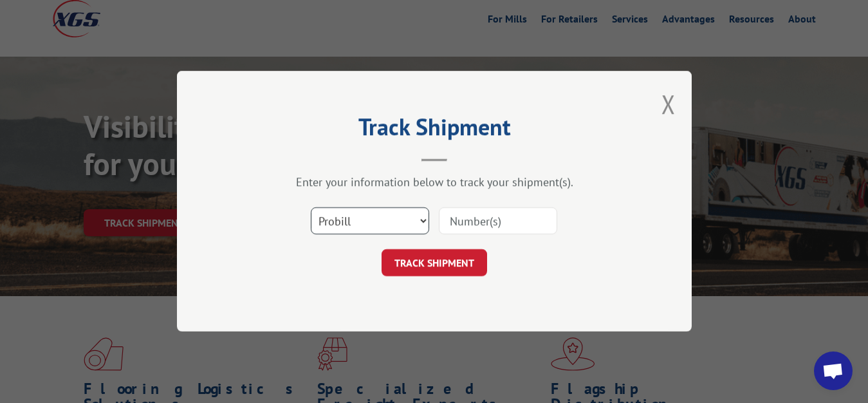 Image resolution: width=868 pixels, height=403 pixels. Describe the element at coordinates (434, 182) in the screenshot. I see `div: Enter your information below to track your shipment(s).` at that location.